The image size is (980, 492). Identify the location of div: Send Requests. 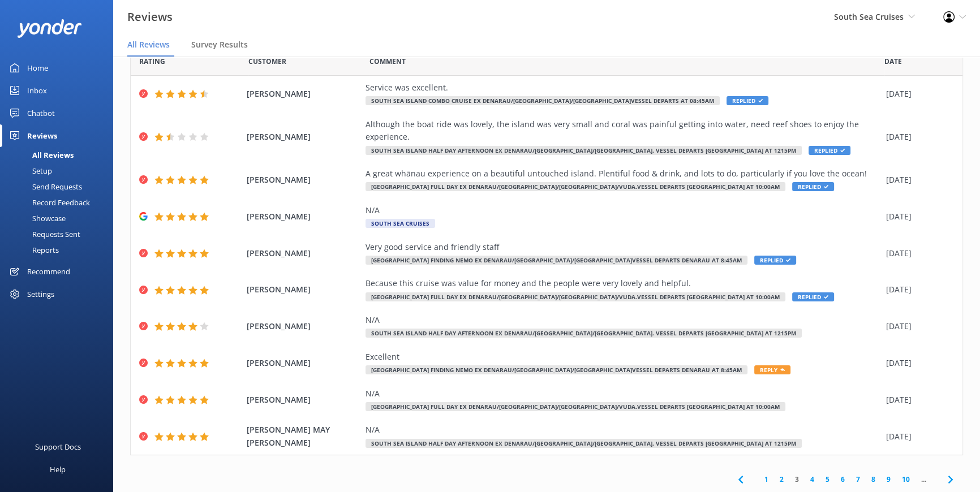
(44, 186).